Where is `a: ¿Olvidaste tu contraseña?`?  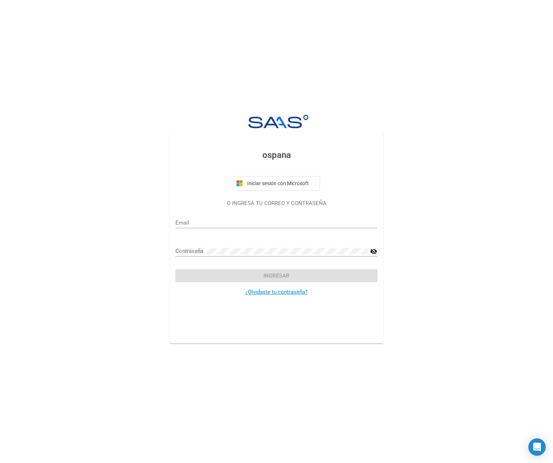 a: ¿Olvidaste tu contraseña? is located at coordinates (276, 292).